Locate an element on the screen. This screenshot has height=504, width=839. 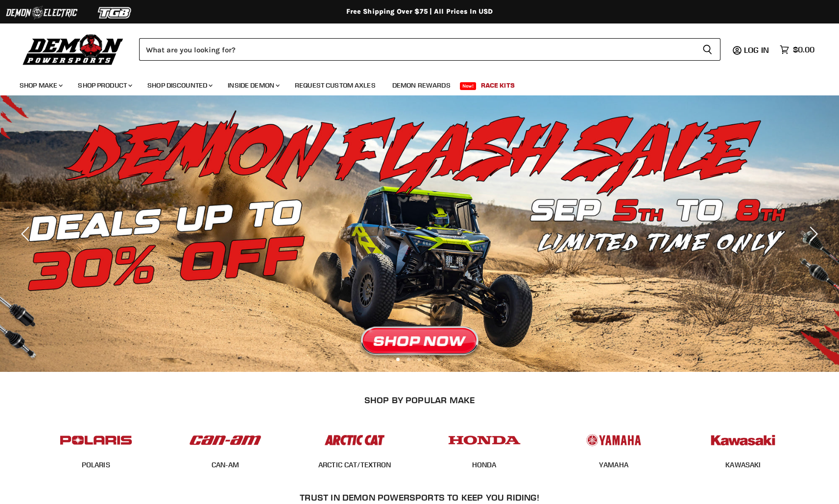
a: Shop Make is located at coordinates (40, 85).